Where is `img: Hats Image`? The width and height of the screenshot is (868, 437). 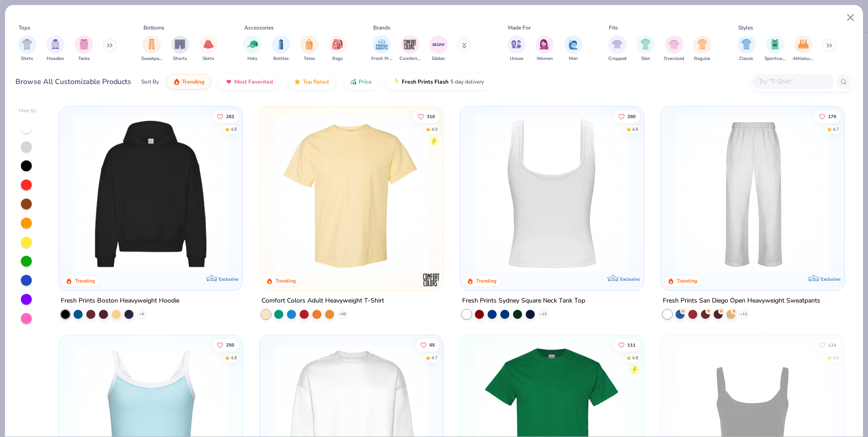 img: Hats Image is located at coordinates (252, 44).